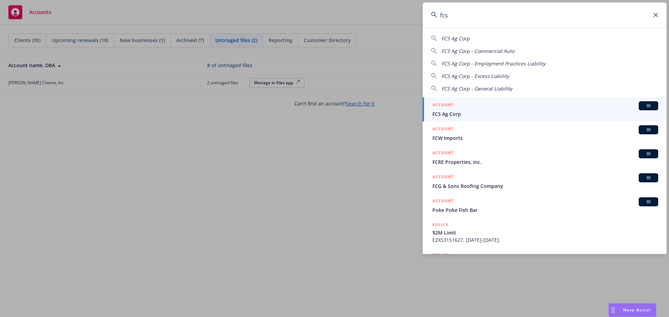 The width and height of the screenshot is (669, 317). What do you see at coordinates (545, 233) in the screenshot?
I see `span: $2M Limit` at bounding box center [545, 233].